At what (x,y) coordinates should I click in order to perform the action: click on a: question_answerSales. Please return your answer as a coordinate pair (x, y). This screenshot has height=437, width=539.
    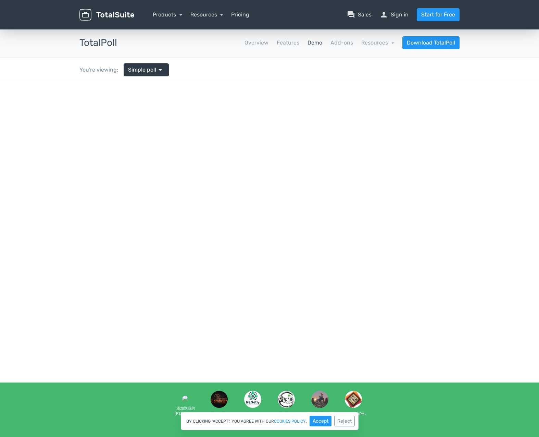
    Looking at the image, I should click on (359, 15).